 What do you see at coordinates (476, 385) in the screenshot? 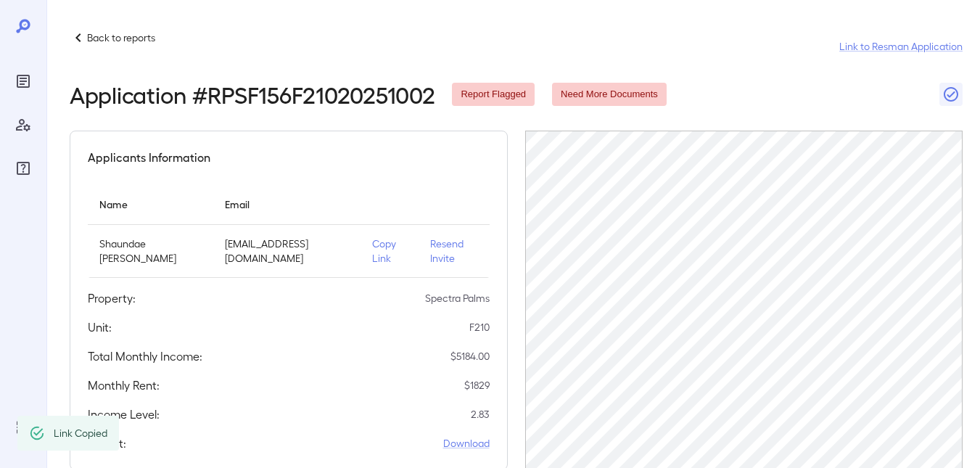
I see `p: $ 1829` at bounding box center [476, 385].